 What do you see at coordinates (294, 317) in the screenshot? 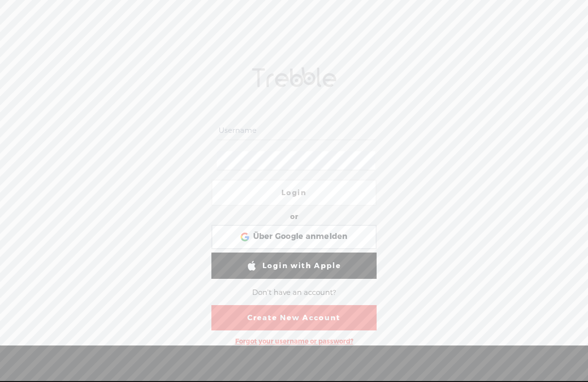
I see `a: Create New Account` at bounding box center [294, 317].